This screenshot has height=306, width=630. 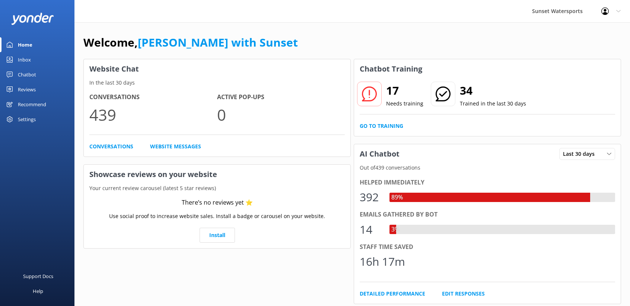 What do you see at coordinates (581, 154) in the screenshot?
I see `span: Last 30 days` at bounding box center [581, 154].